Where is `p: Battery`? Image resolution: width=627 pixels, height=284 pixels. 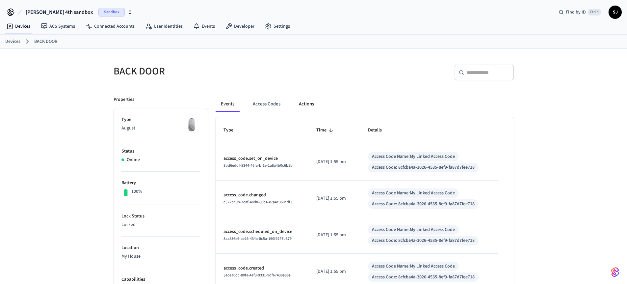
p: Battery is located at coordinates (161, 183).